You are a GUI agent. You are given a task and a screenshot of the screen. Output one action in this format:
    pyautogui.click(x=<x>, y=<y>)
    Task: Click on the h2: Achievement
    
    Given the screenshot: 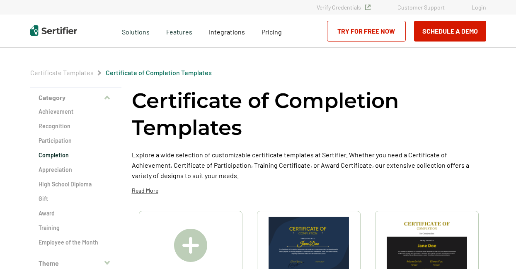 What is the action you would take?
    pyautogui.click(x=76, y=111)
    